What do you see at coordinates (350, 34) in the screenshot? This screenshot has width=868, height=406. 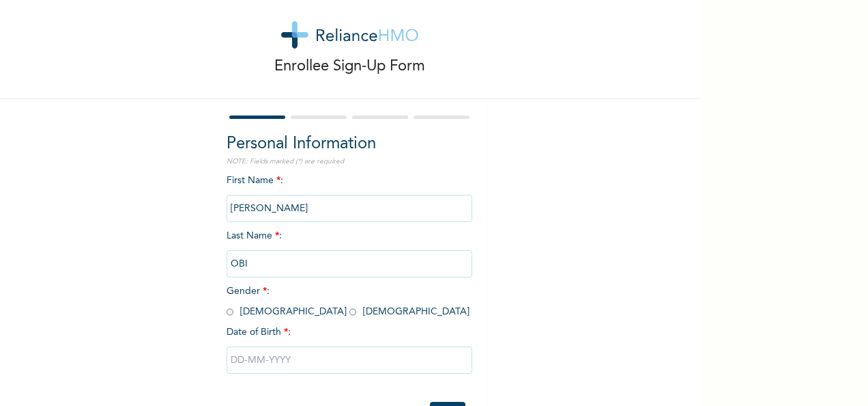 I see `img: logo` at bounding box center [350, 34].